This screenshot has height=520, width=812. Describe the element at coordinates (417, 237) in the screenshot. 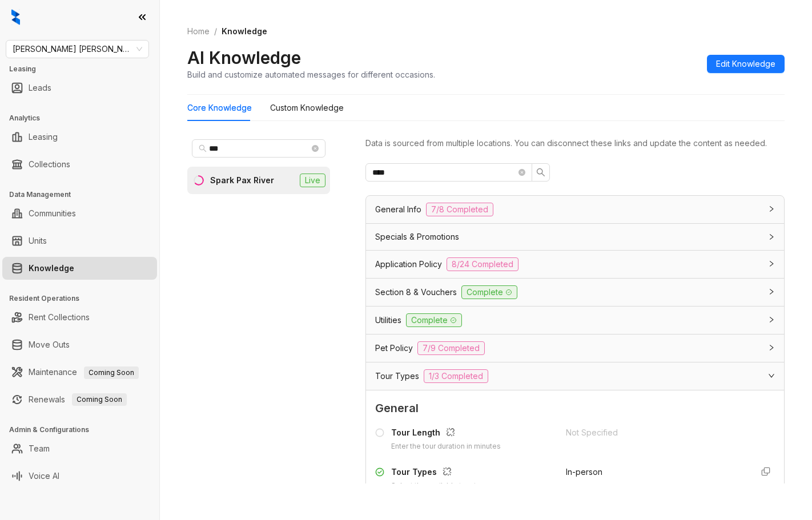

I see `span: Specials & Promotions` at that location.